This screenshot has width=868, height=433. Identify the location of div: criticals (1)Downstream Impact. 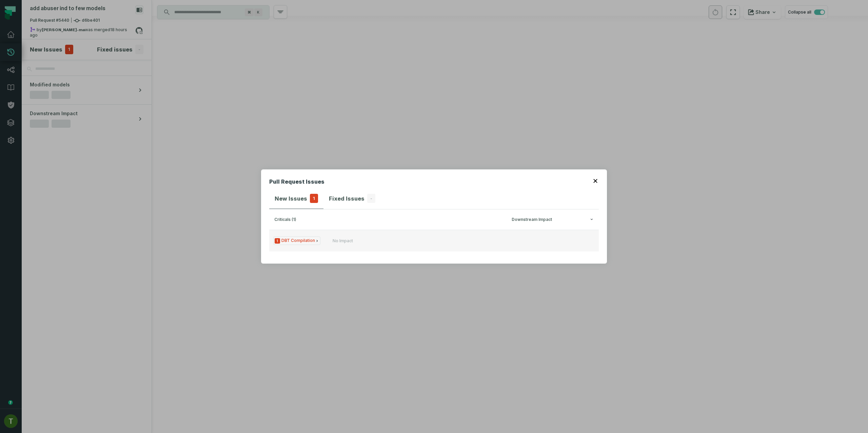
(434, 242).